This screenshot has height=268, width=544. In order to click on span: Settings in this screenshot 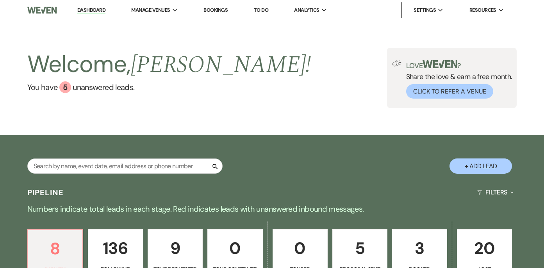, I will do `click(425, 10)`.